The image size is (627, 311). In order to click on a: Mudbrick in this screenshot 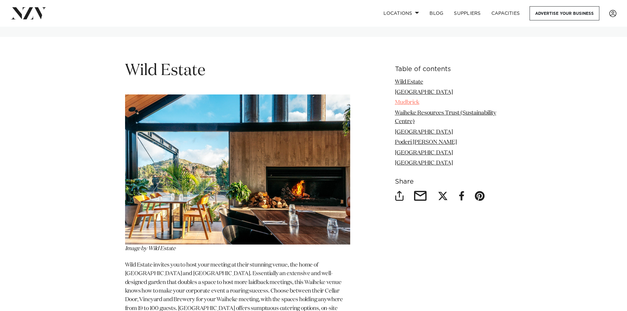, I will do `click(407, 102)`.